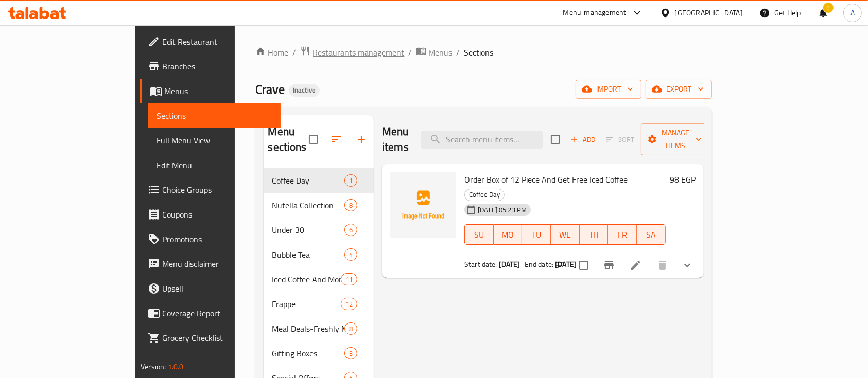 This screenshot has width=868, height=378. What do you see at coordinates (288, 139) in the screenshot?
I see `h2: Menu sections` at bounding box center [288, 139].